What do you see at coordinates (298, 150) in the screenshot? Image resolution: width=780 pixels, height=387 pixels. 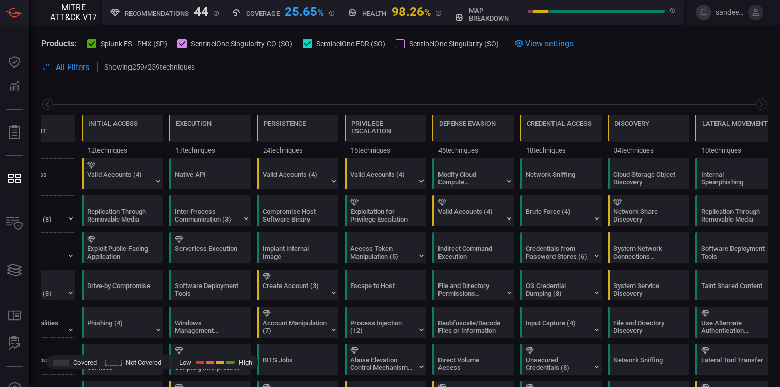 I see `div: 24 techniques` at bounding box center [298, 150].